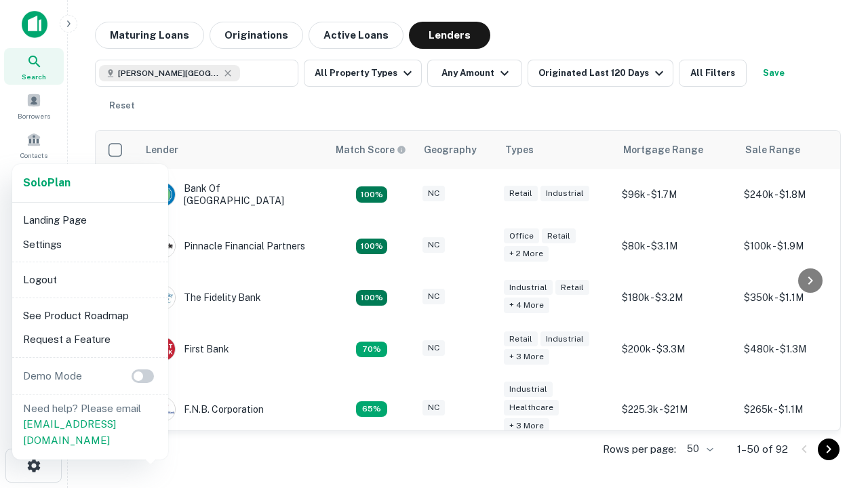 The image size is (868, 488). Describe the element at coordinates (90, 280) in the screenshot. I see `li: Logout` at that location.